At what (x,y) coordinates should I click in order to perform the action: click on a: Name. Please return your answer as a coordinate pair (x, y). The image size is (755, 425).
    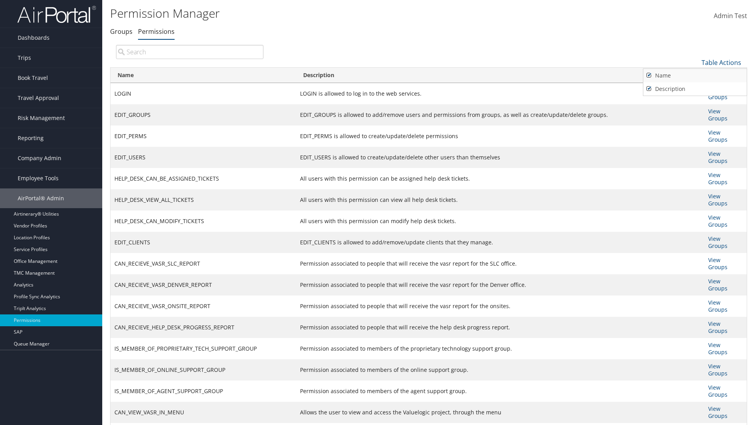
    Looking at the image, I should click on (695, 75).